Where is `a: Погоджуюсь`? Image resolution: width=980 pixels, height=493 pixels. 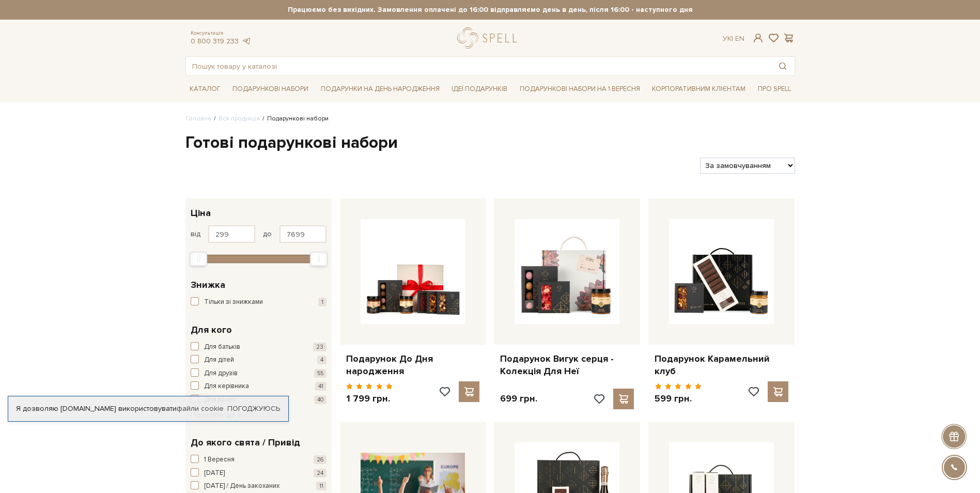 a: Погоджуюсь is located at coordinates (254, 409).